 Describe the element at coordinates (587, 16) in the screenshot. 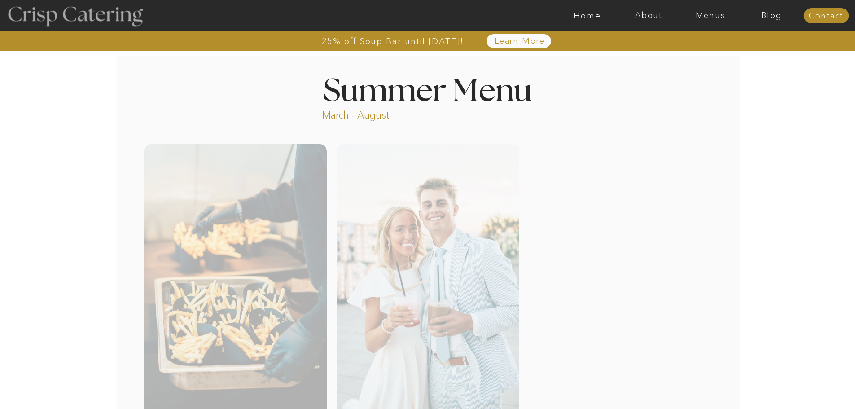

I see `nav: Home` at that location.